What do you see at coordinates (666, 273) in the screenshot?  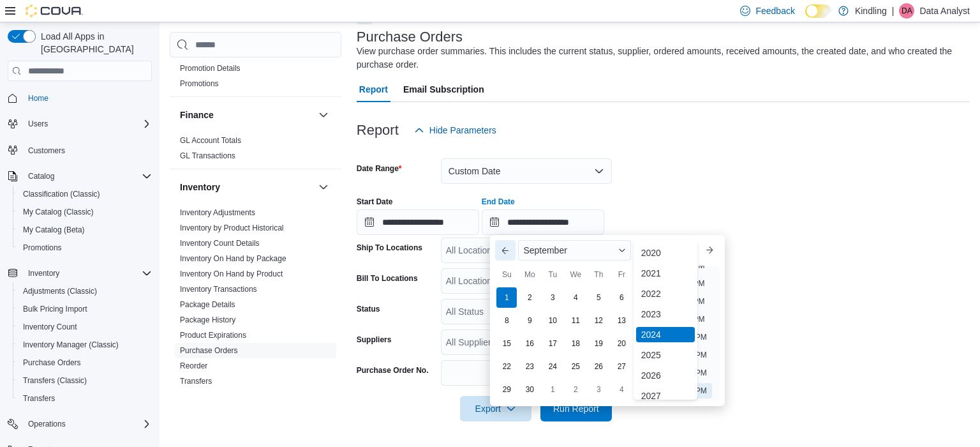 I see `div: 2021` at bounding box center [666, 273].